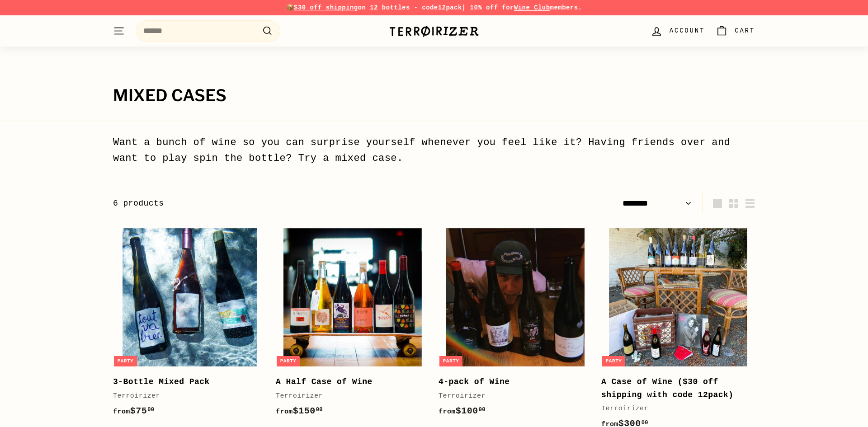  I want to click on b: A Half Case of Wine, so click(324, 382).